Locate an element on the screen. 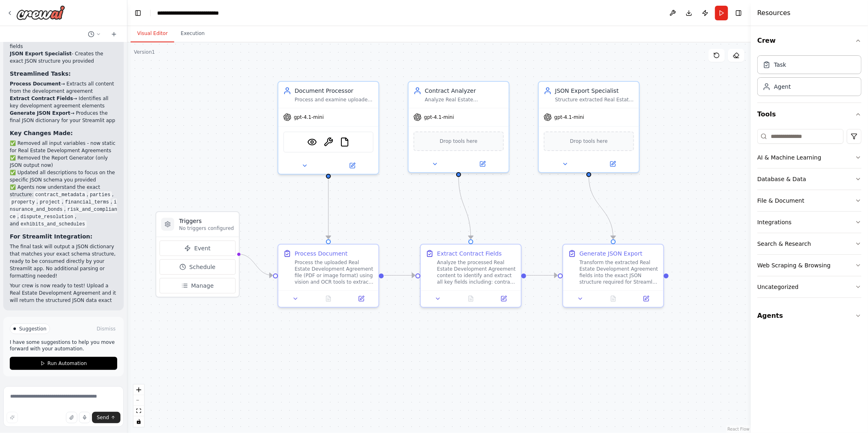 This screenshot has height=433, width=868. span: Event is located at coordinates (202, 248).